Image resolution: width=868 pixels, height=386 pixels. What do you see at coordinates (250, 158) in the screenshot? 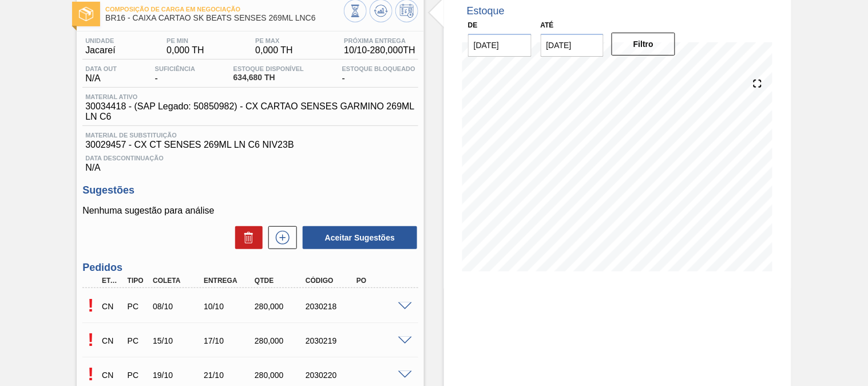
I see `span: Data Descontinuação` at bounding box center [250, 158].